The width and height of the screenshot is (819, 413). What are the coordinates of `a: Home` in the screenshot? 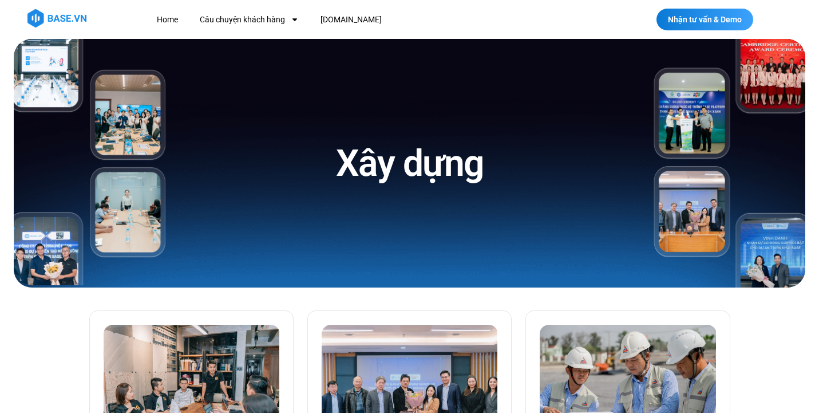 It's located at (167, 19).